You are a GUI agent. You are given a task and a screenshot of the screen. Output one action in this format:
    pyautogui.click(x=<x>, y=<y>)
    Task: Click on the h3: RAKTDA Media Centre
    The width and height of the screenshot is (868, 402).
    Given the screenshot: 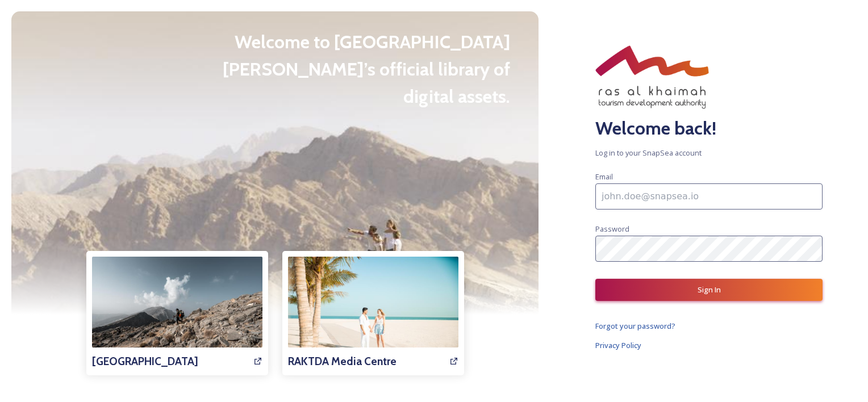 What is the action you would take?
    pyautogui.click(x=342, y=361)
    